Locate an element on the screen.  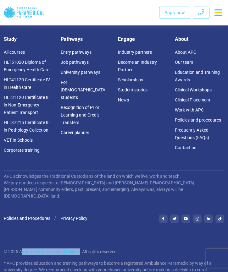
a: VET In Schools is located at coordinates (18, 140).